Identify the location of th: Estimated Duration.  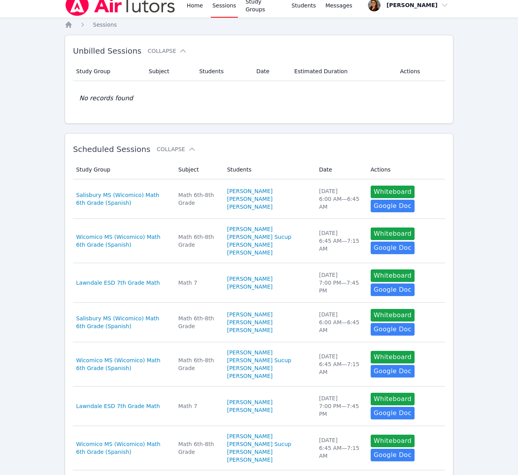
(342, 71).